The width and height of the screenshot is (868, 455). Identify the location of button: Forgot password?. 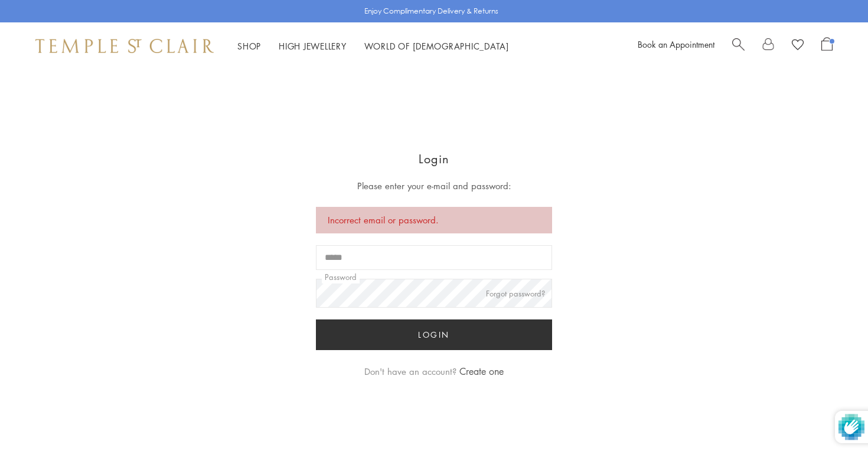
(515, 293).